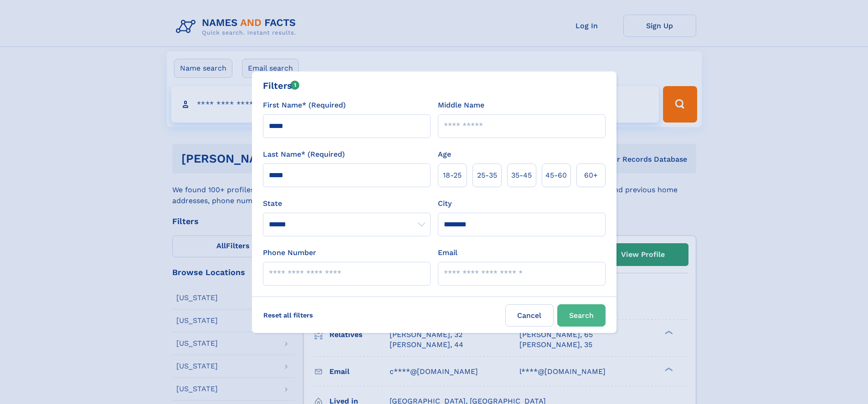  I want to click on span: 60+, so click(591, 175).